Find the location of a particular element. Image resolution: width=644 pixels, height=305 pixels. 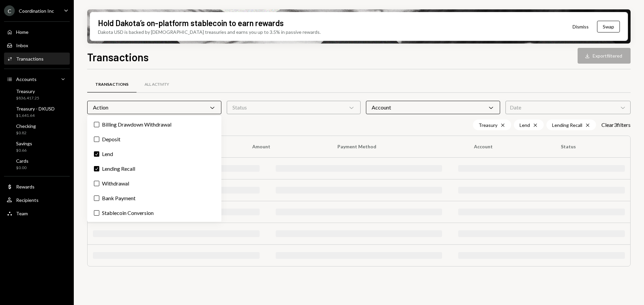

label: Bank Payment is located at coordinates (155, 199).